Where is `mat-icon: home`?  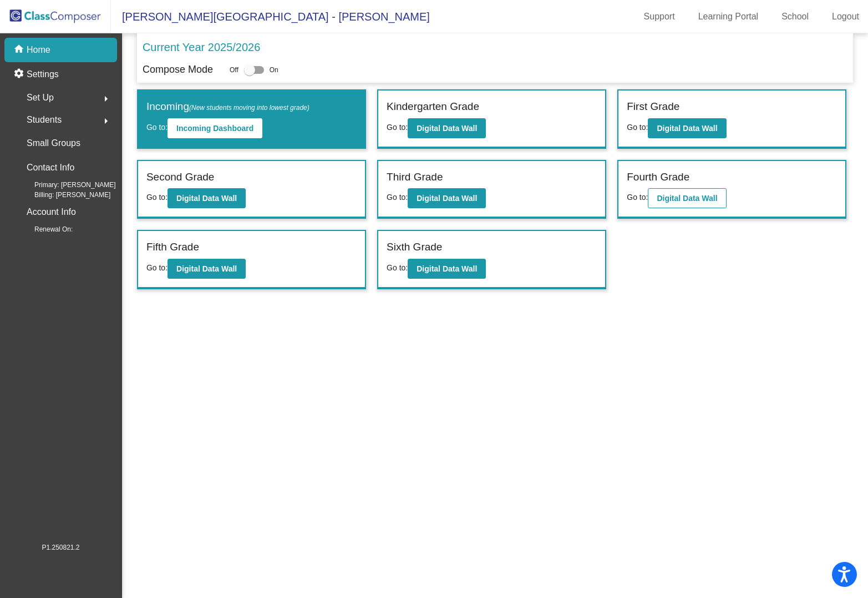
mat-icon: home is located at coordinates (20, 50).